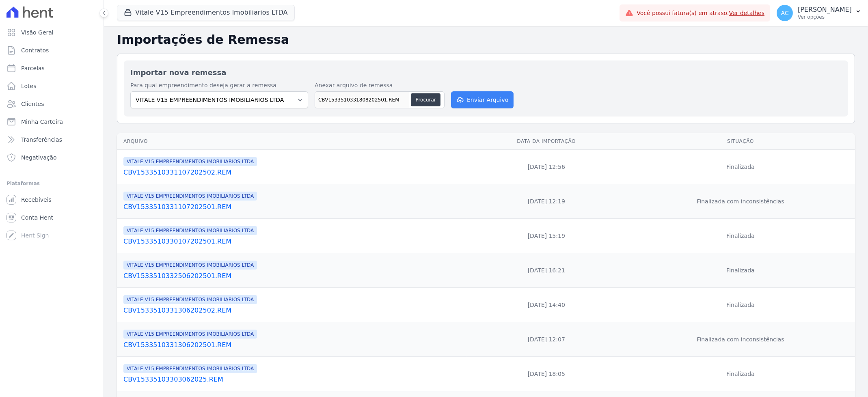 This screenshot has width=868, height=397. I want to click on span: AC, so click(784, 13).